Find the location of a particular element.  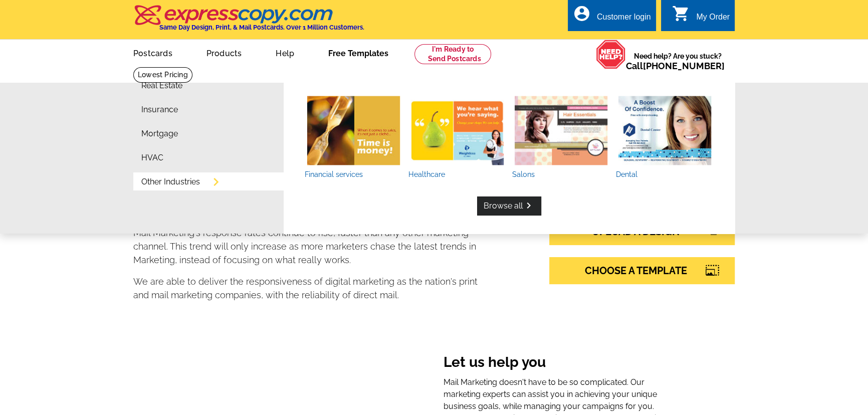

div: My Order is located at coordinates (713, 20).